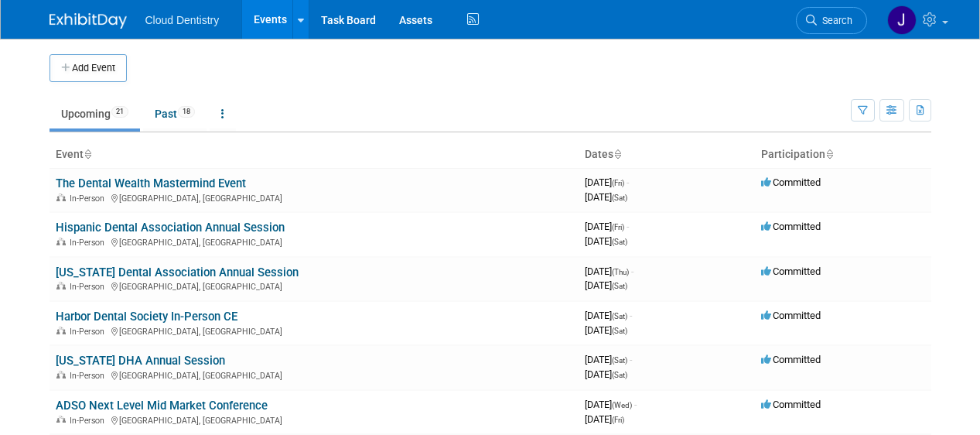 The height and width of the screenshot is (435, 980). I want to click on img: ExhibitDay, so click(89, 21).